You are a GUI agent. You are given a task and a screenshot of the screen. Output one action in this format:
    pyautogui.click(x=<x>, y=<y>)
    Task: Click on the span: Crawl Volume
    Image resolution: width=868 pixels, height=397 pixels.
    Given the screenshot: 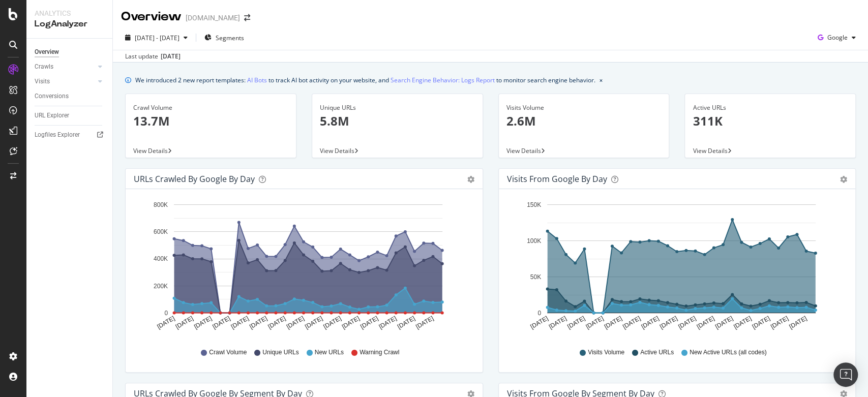 What is the action you would take?
    pyautogui.click(x=228, y=352)
    